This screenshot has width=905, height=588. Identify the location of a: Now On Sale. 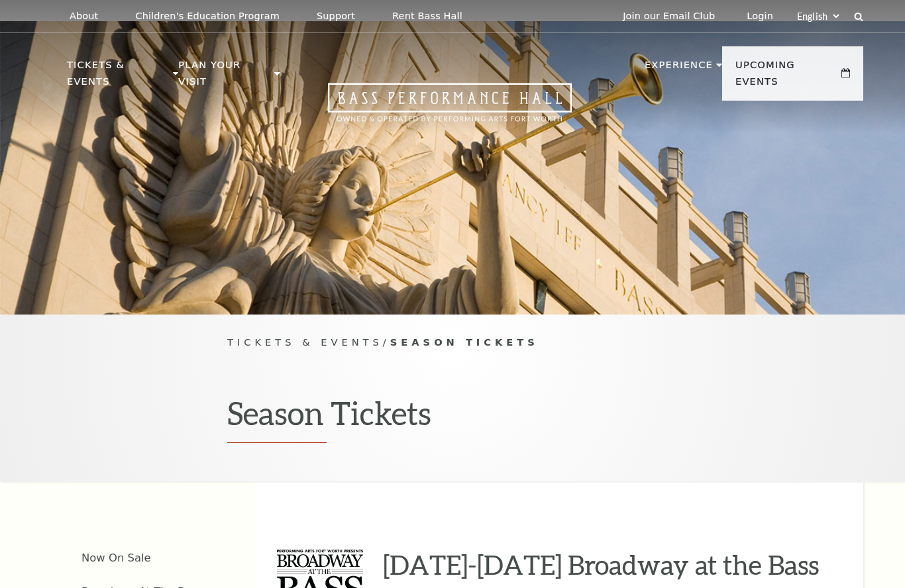
(116, 557).